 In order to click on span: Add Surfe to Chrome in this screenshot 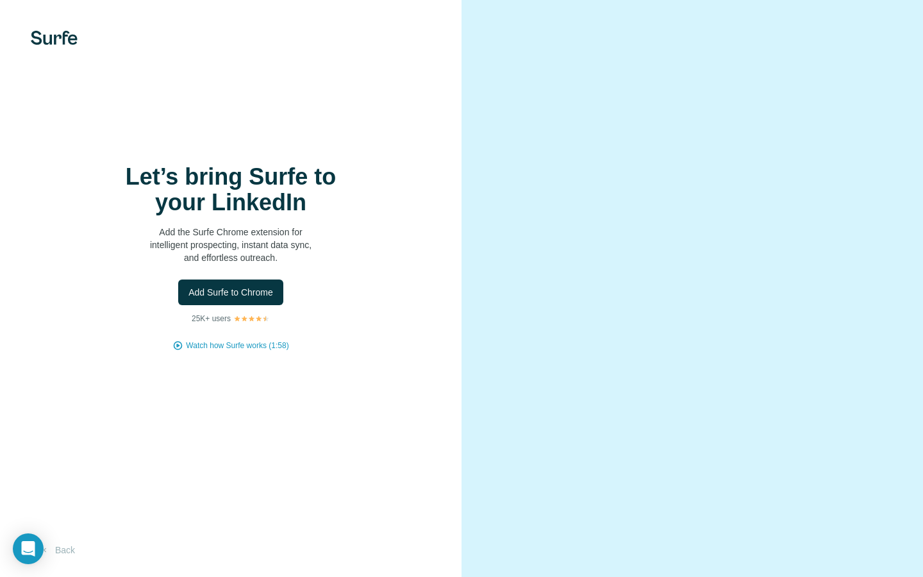, I will do `click(231, 292)`.